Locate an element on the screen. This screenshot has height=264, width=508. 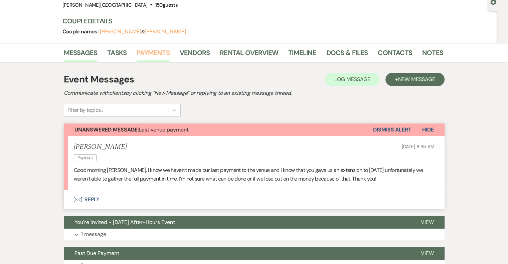
a: Contacts is located at coordinates (395, 55).